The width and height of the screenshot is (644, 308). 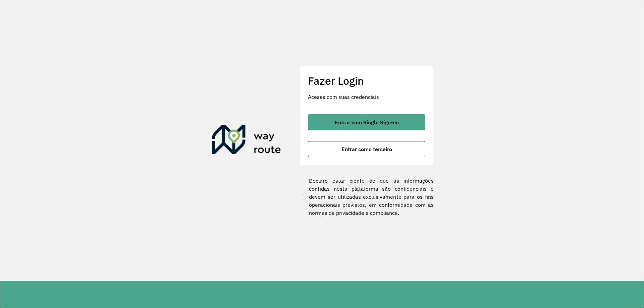 I want to click on h2: Fazer Login, so click(x=366, y=81).